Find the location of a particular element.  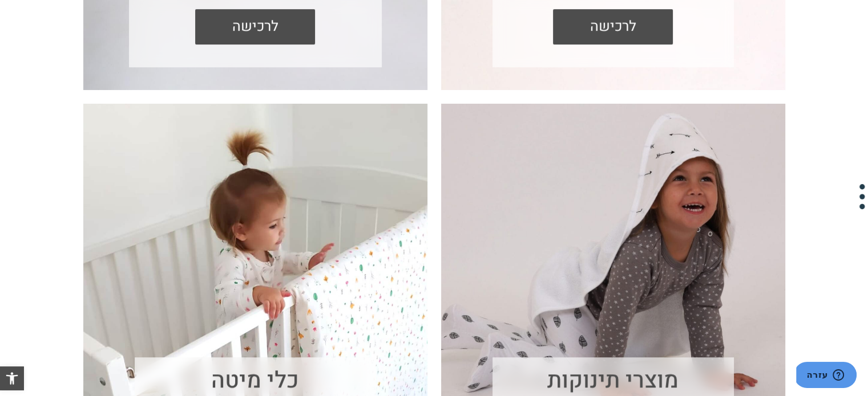

h3: מוצרי תינוקות is located at coordinates (613, 380).